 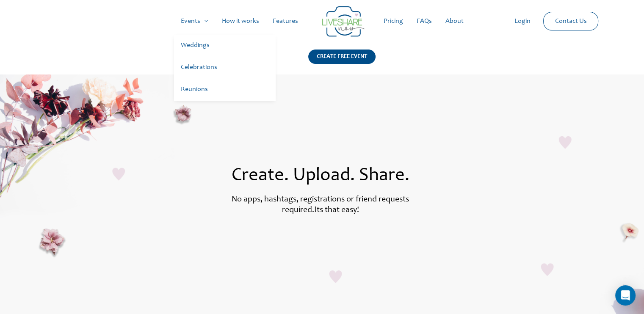 I want to click on label: Its that easy!, so click(x=337, y=210).